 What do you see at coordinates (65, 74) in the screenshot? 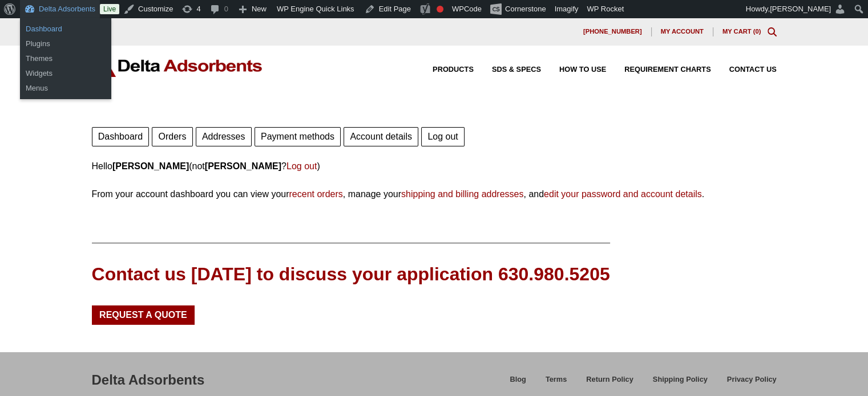
I see `a: Widgets` at bounding box center [65, 74].